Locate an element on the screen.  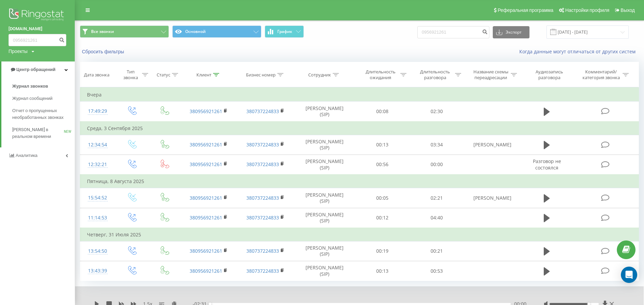
td: Среда, 3 Сентября 2025 is located at coordinates (360, 128).